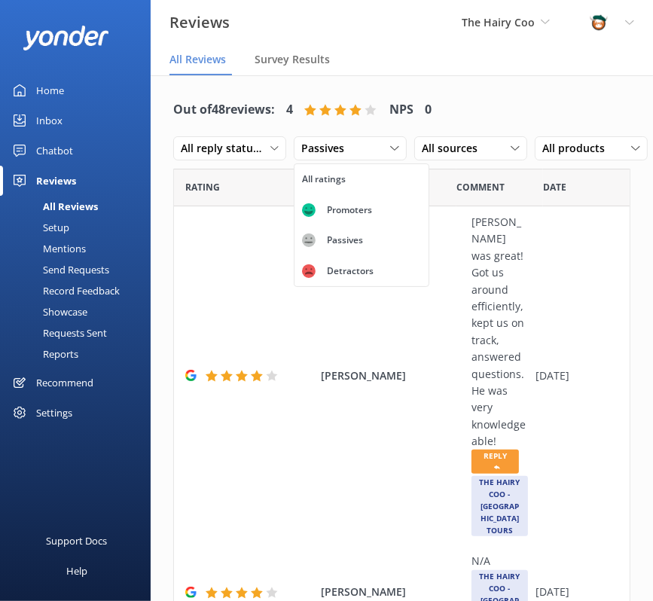 Image resolution: width=653 pixels, height=601 pixels. What do you see at coordinates (77, 541) in the screenshot?
I see `div: Support Docs` at bounding box center [77, 541].